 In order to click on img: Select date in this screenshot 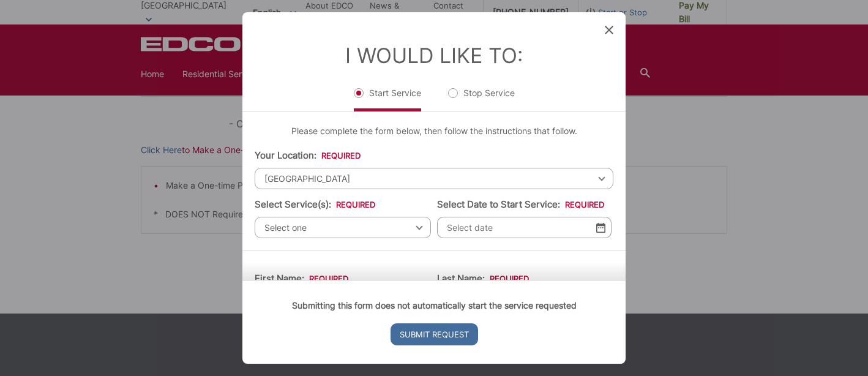, I will do `click(600, 227)`.